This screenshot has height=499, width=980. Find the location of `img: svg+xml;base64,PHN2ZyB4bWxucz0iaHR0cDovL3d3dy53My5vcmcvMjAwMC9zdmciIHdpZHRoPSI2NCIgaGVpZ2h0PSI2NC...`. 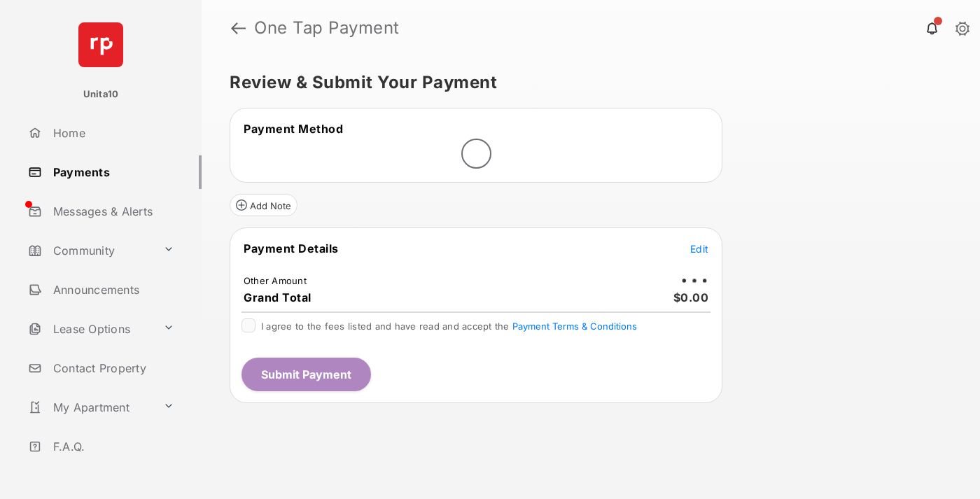

img: svg+xml;base64,PHN2ZyB4bWxucz0iaHR0cDovL3d3dy53My5vcmcvMjAwMC9zdmciIHdpZHRoPSI2NCIgaGVpZ2h0PSI2NC... is located at coordinates (101, 45).